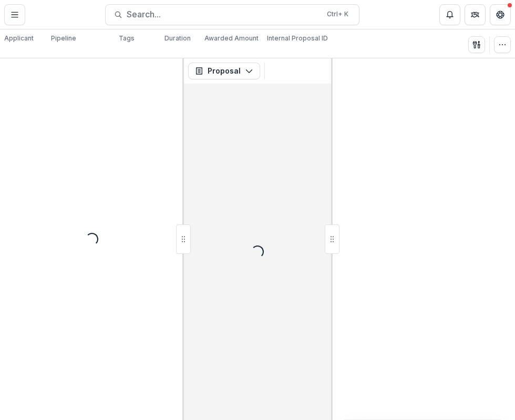 The height and width of the screenshot is (420, 515). Describe the element at coordinates (231, 38) in the screenshot. I see `p: Awarded Amount` at that location.